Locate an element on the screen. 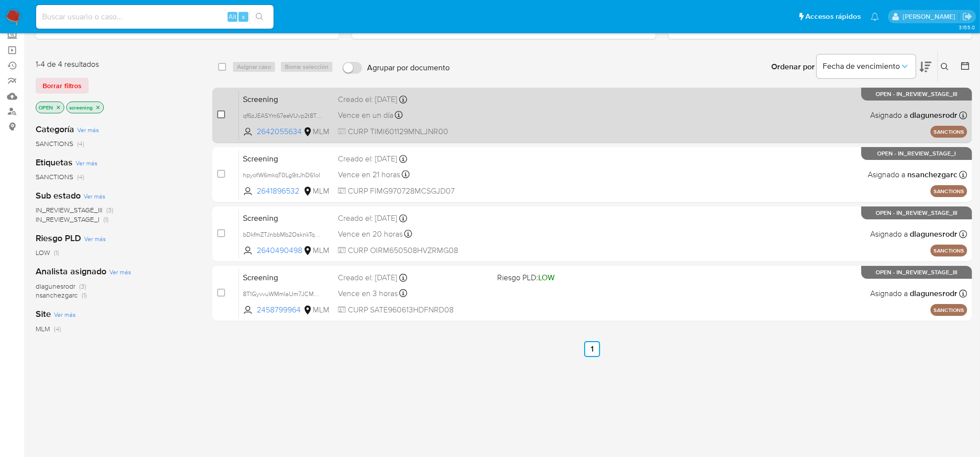 The width and height of the screenshot is (980, 457). button: search-icon is located at coordinates (259, 17).